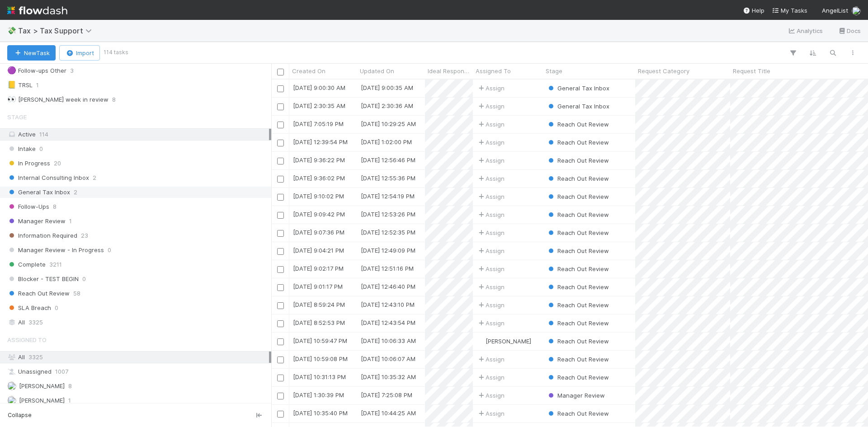 The height and width of the screenshot is (427, 868). I want to click on span: Information Required, so click(42, 235).